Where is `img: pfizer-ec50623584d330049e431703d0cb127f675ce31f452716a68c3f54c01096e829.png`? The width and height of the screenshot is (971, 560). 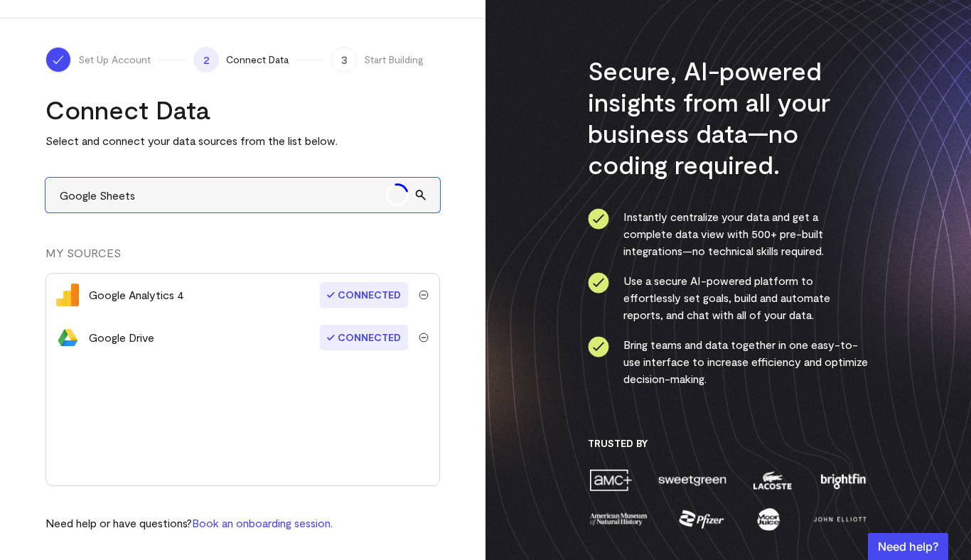
img: pfizer-ec50623584d330049e431703d0cb127f675ce31f452716a68c3f54c01096e829.png is located at coordinates (701, 518).